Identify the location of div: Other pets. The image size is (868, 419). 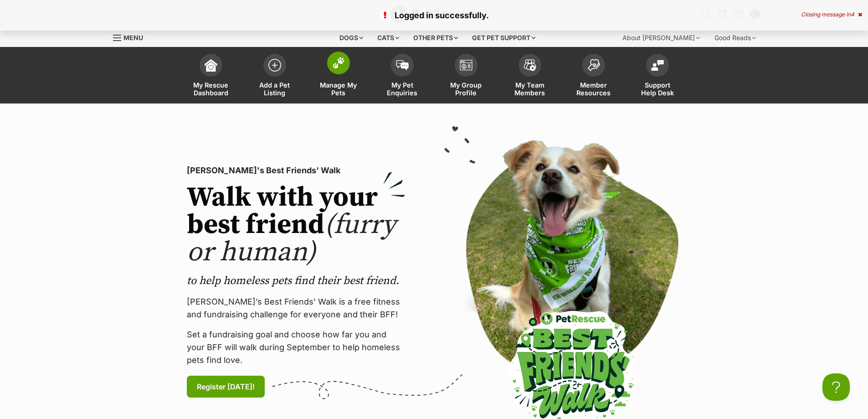
(436, 38).